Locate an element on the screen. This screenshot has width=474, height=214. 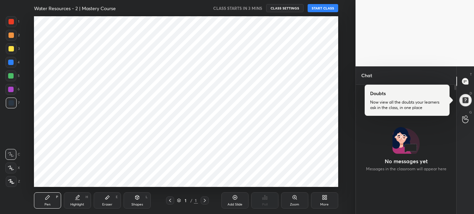
div: E is located at coordinates (117, 197).